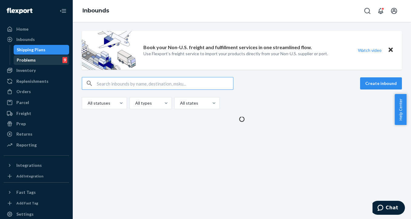  What do you see at coordinates (36, 134) in the screenshot?
I see `a: Returns` at bounding box center [36, 134].